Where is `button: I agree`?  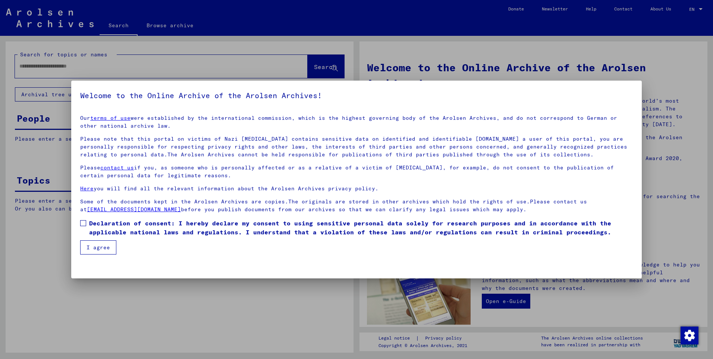 button: I agree is located at coordinates (98, 247).